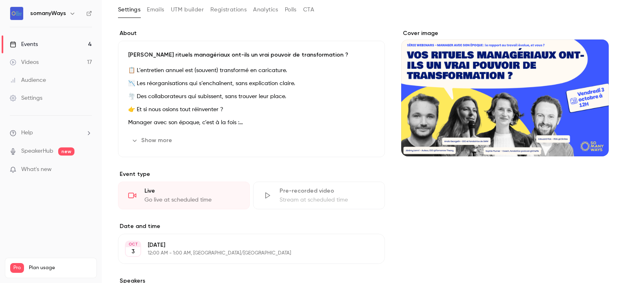 Image resolution: width=625 pixels, height=283 pixels. I want to click on button: UTM builder, so click(187, 10).